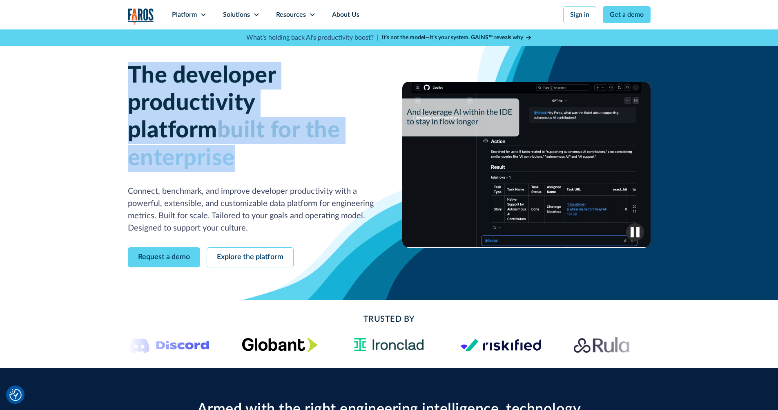 This screenshot has width=778, height=410. What do you see at coordinates (602, 345) in the screenshot?
I see `img: Rula logo` at bounding box center [602, 345].